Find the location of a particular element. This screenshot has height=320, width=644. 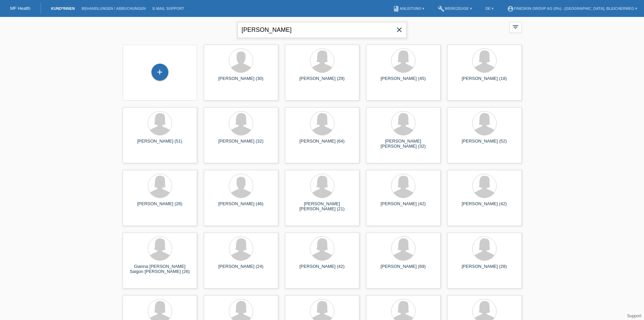

a: Support is located at coordinates (634, 316).